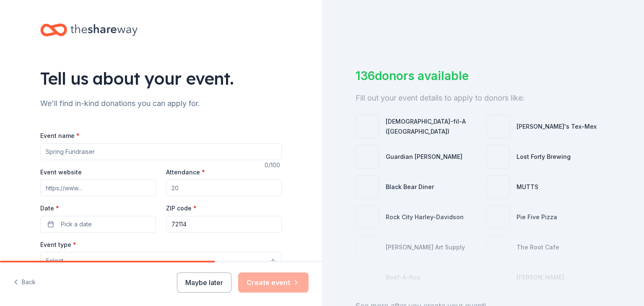 This screenshot has height=306, width=644. Describe the element at coordinates (527, 187) in the screenshot. I see `div: MUTTS` at that location.